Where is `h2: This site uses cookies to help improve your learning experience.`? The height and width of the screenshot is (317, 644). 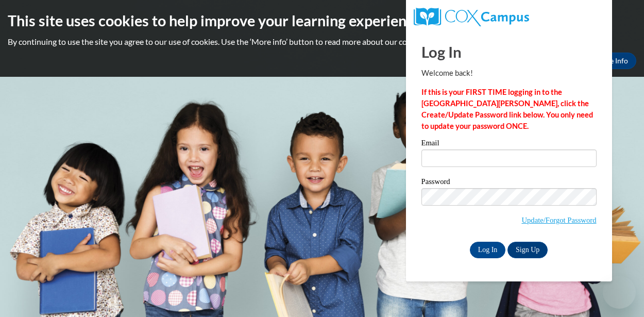 h2: This site uses cookies to help improve your learning experience. is located at coordinates (322, 20).